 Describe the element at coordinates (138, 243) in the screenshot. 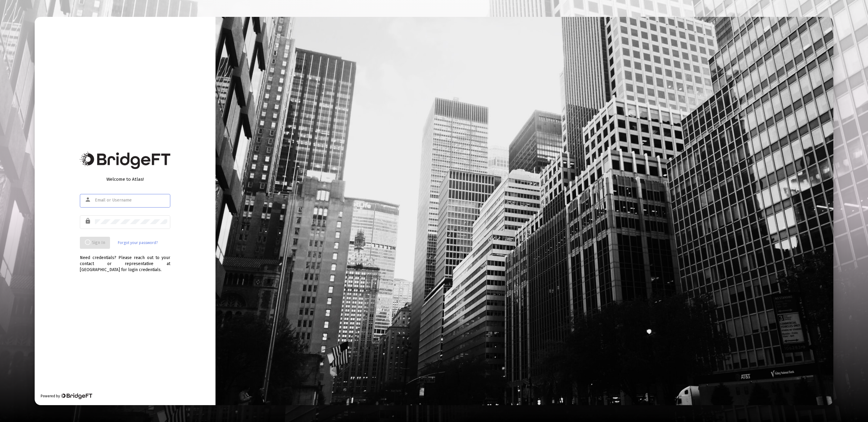

I see `a: Forgot your password?` at that location.